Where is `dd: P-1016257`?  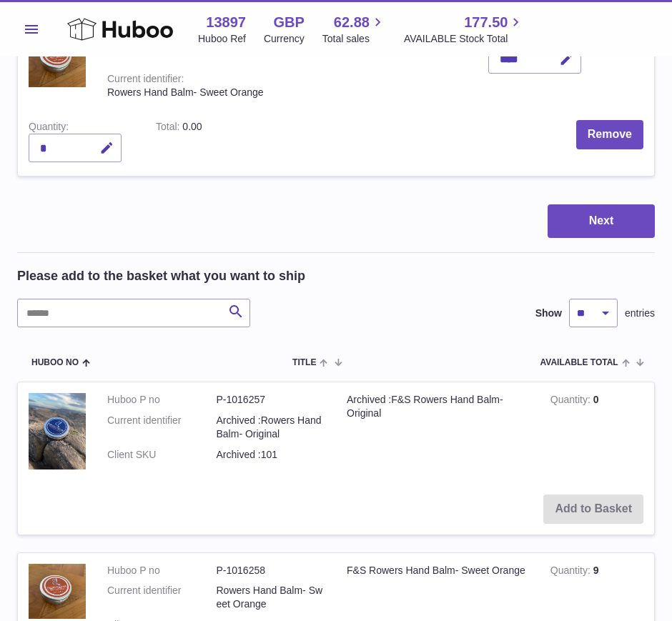 dd: P-1016257 is located at coordinates (271, 399).